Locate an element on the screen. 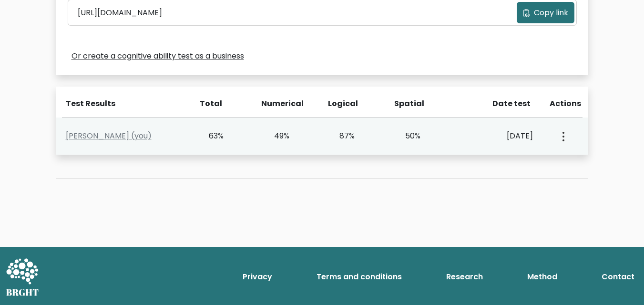 The width and height of the screenshot is (644, 305). span: Copy link is located at coordinates (551, 13).